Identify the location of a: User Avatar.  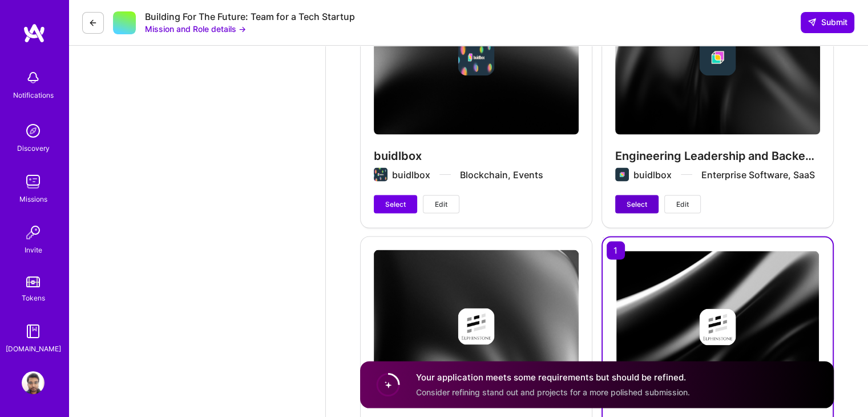
(33, 383).